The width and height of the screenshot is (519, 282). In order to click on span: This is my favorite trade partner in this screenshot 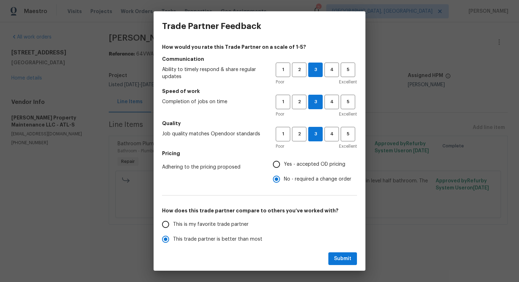, I will do `click(211, 224)`.